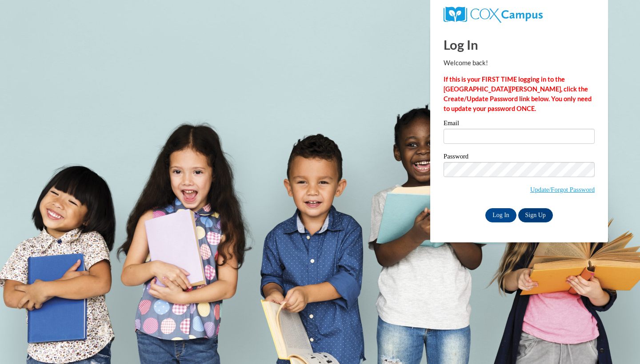 The image size is (640, 364). I want to click on a: Sign Up, so click(536, 216).